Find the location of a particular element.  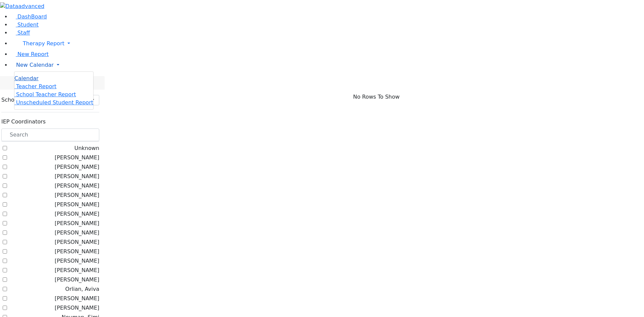

label: IEP Coordinators is located at coordinates (24, 122).